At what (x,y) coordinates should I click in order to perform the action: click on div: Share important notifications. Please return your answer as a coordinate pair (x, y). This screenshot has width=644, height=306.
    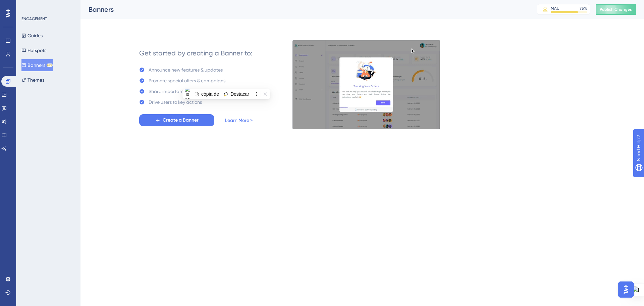
    Looking at the image, I should click on (180, 91).